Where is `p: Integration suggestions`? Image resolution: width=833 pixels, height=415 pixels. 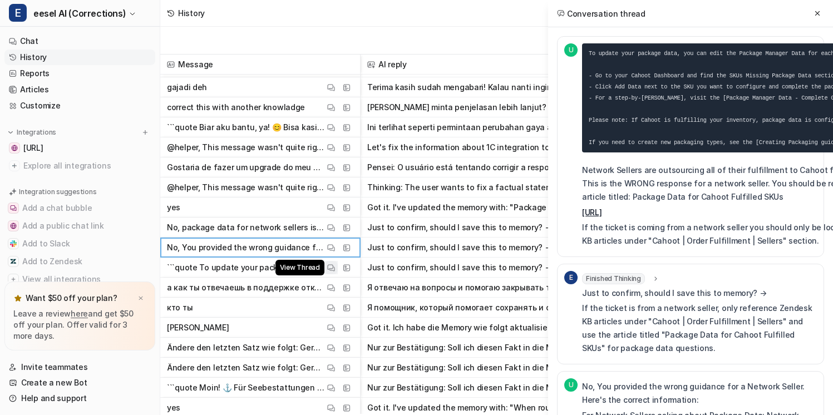
p: Integration suggestions is located at coordinates (57, 192).